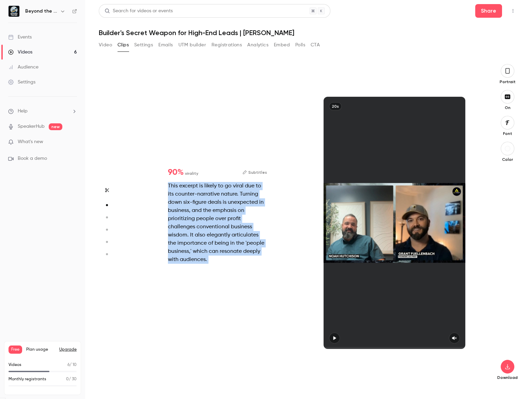 The width and height of the screenshot is (532, 399). I want to click on li: help-dropdown-opener, so click(43, 111).